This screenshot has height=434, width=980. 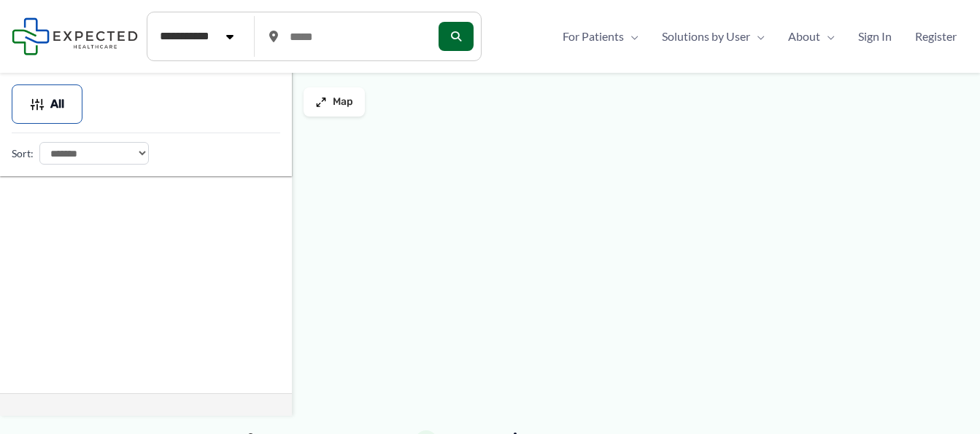 I want to click on button: Map, so click(x=334, y=102).